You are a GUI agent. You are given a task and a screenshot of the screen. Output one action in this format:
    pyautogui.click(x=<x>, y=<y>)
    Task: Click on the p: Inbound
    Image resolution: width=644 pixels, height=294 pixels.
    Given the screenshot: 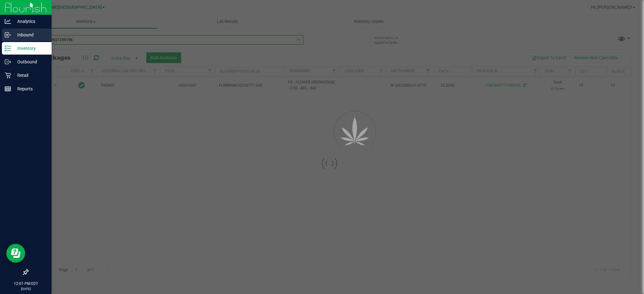 What is the action you would take?
    pyautogui.click(x=30, y=35)
    